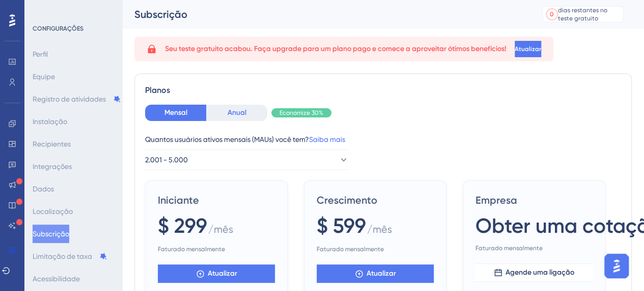 The image size is (644, 291). I want to click on button: Instalação, so click(50, 121).